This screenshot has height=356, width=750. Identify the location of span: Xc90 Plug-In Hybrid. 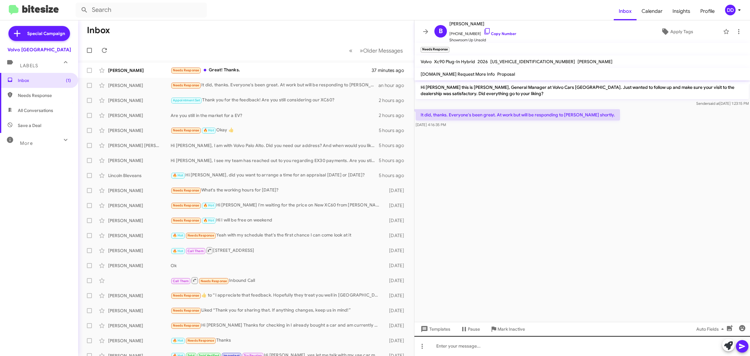
(455, 62).